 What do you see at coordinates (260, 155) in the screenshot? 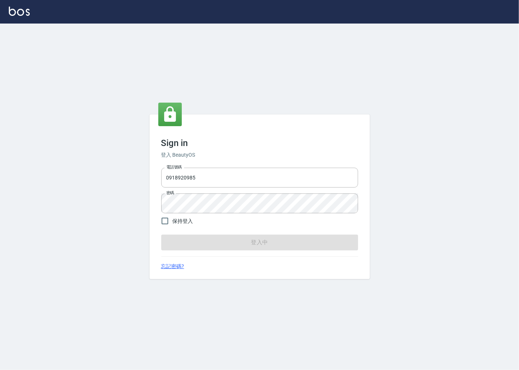
I see `h6: 登入 BeautyOS` at bounding box center [260, 155].